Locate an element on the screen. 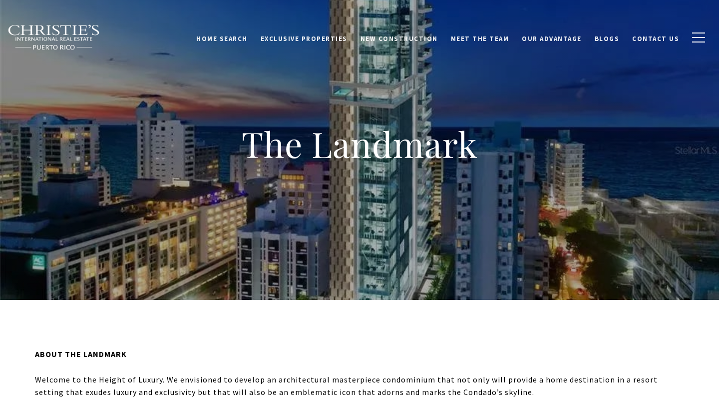 The height and width of the screenshot is (410, 719). span: New Construction is located at coordinates (399, 36).